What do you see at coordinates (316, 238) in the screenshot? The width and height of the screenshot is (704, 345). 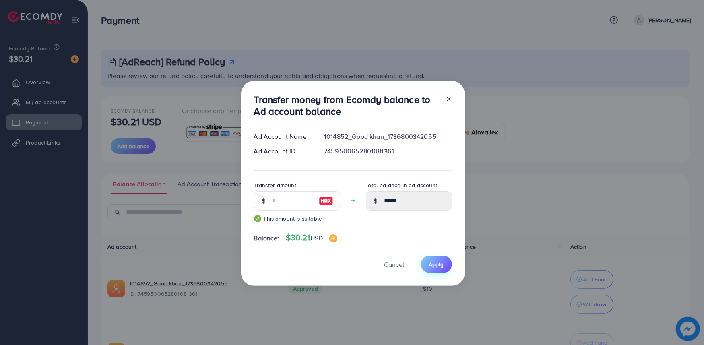 I see `span: USD` at bounding box center [316, 238].